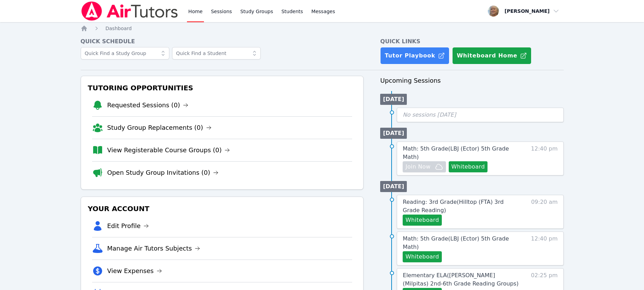 Image resolution: width=644 pixels, height=290 pixels. What do you see at coordinates (544, 212) in the screenshot?
I see `span: 09:20 am` at bounding box center [544, 212].